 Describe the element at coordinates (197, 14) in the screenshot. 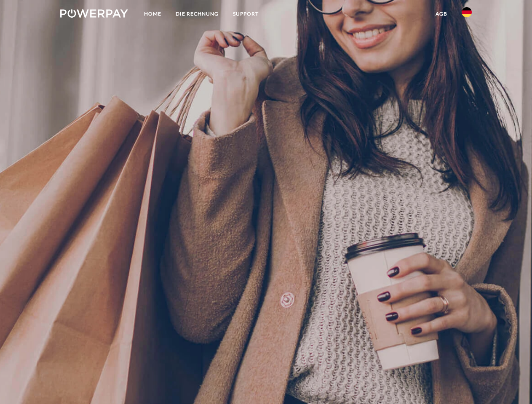

I see `a: DIE RECHNUNG` at that location.